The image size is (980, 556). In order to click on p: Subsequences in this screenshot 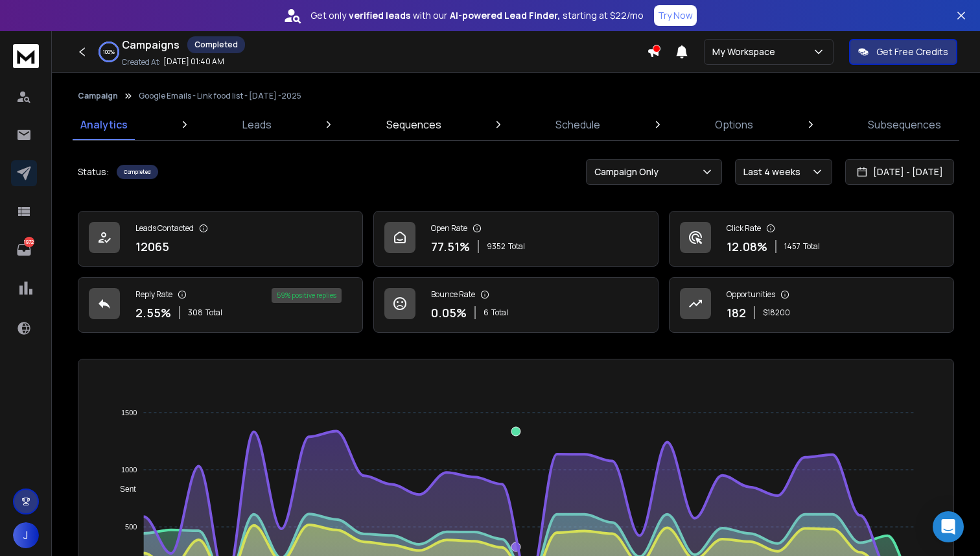, I will do `click(904, 124)`.